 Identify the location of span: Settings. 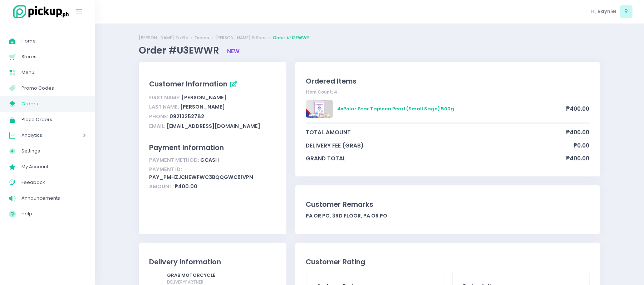
(54, 151).